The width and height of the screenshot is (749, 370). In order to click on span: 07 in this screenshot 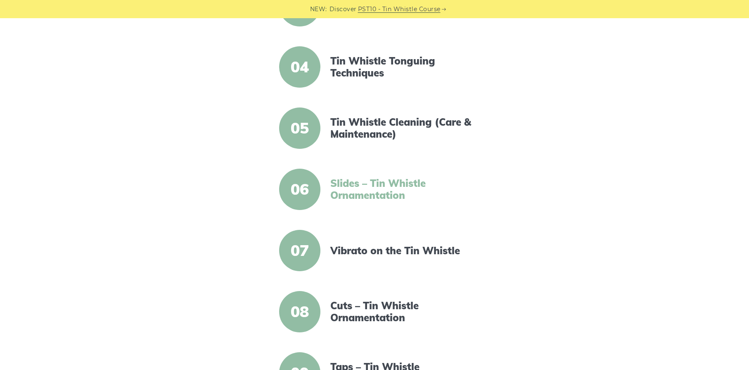, I will do `click(300, 250)`.